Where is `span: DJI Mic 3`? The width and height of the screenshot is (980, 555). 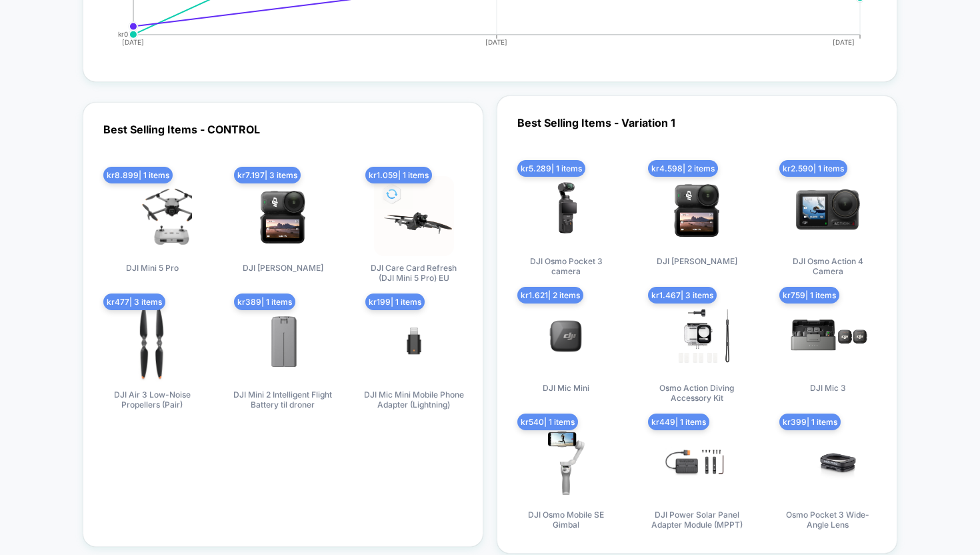 span: DJI Mic 3 is located at coordinates (828, 388).